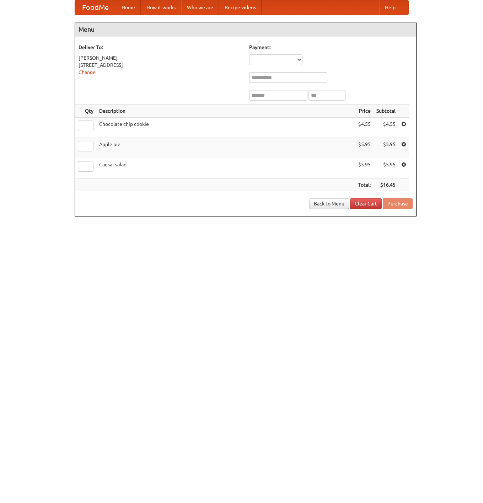  Describe the element at coordinates (398, 204) in the screenshot. I see `button: Purchase` at that location.